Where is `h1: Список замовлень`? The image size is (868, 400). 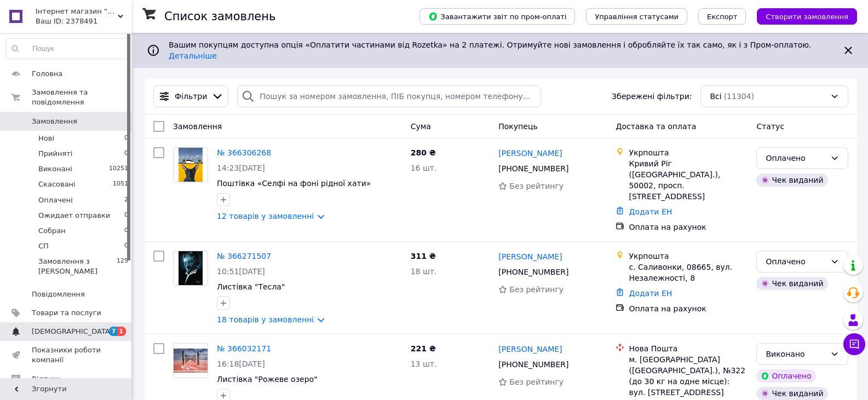 h1: Список замовлень is located at coordinates (219, 17).